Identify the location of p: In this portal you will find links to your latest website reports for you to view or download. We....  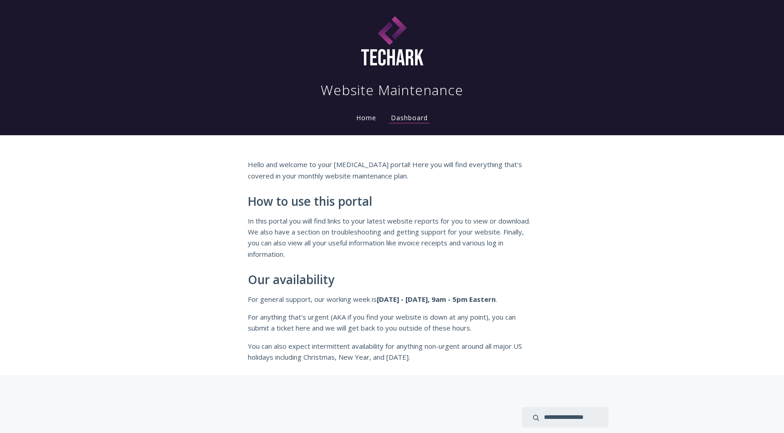
(392, 238).